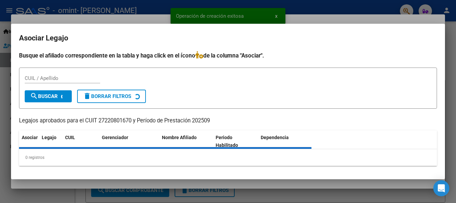 The height and width of the screenshot is (203, 456). What do you see at coordinates (44, 96) in the screenshot?
I see `span: Buscar` at bounding box center [44, 96].